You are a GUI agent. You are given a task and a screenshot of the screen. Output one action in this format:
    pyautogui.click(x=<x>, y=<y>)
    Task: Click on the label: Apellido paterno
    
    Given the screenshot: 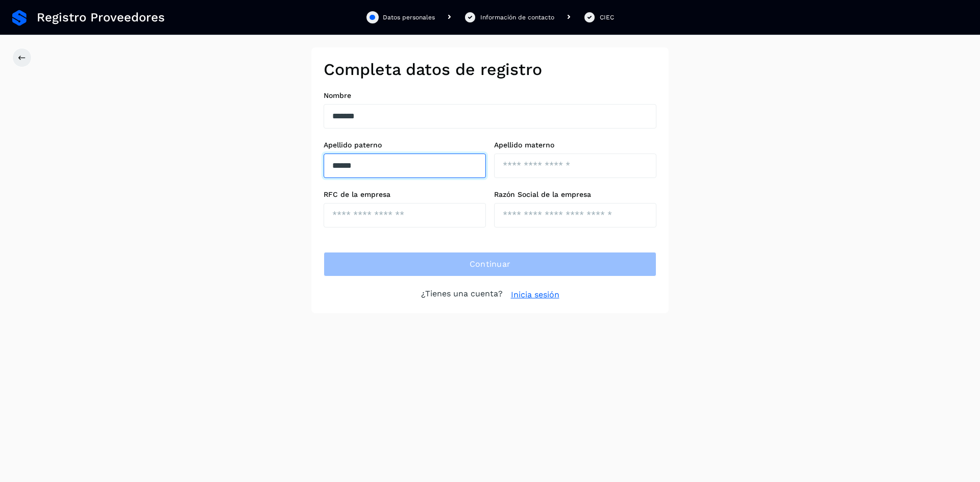 What is the action you would take?
    pyautogui.click(x=404, y=145)
    